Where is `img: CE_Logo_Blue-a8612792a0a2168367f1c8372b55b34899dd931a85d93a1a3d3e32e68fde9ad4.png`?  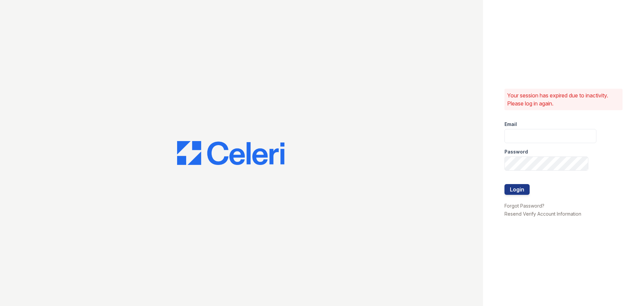
img: CE_Logo_Blue-a8612792a0a2168367f1c8372b55b34899dd931a85d93a1a3d3e32e68fde9ad4.png is located at coordinates (231, 153).